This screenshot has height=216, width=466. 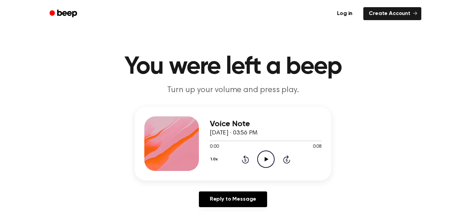 What do you see at coordinates (317, 147) in the screenshot?
I see `span: 0:08` at bounding box center [317, 147].